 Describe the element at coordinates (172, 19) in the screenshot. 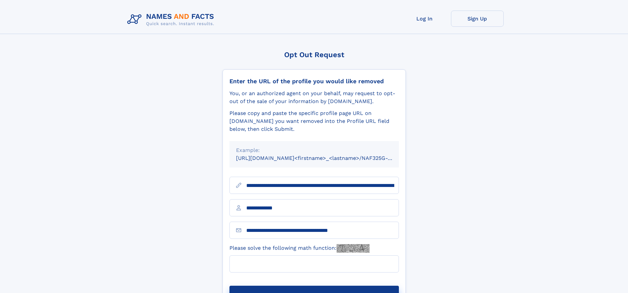

I see `img: Logo Names and Facts` at that location.